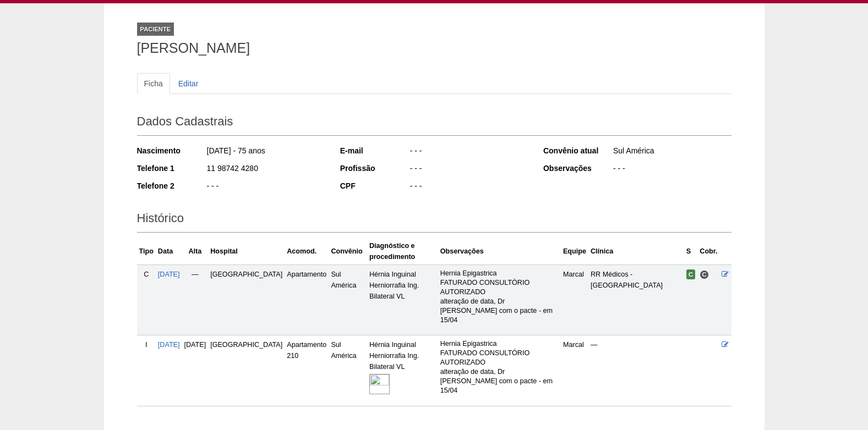 The width and height of the screenshot is (868, 430). What do you see at coordinates (374, 151) in the screenshot?
I see `div: E-mail` at bounding box center [374, 151].